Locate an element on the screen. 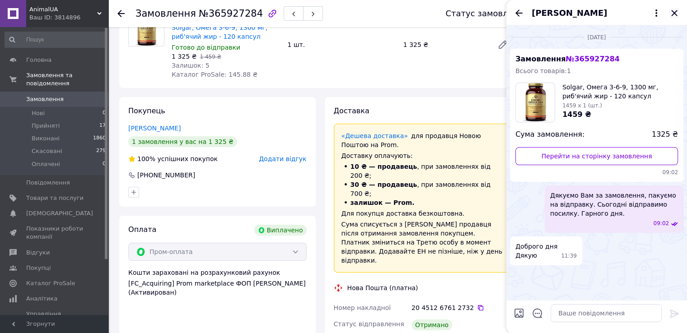 Image resolution: width=687 pixels, height=333 pixels. img: 6651773765_w100_h100_solgar-omega-3-6-9.jpg is located at coordinates (535, 103).